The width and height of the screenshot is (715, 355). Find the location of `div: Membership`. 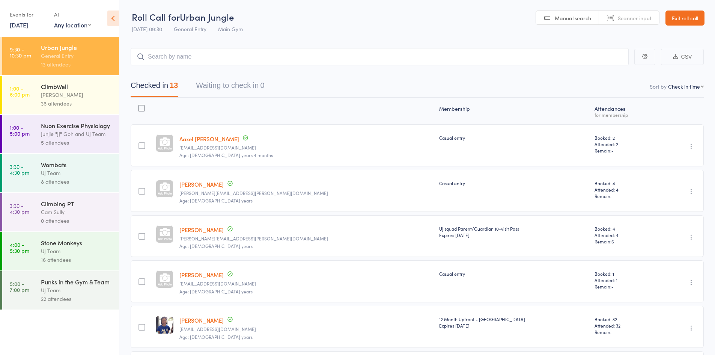

div: Membership is located at coordinates (513, 111).